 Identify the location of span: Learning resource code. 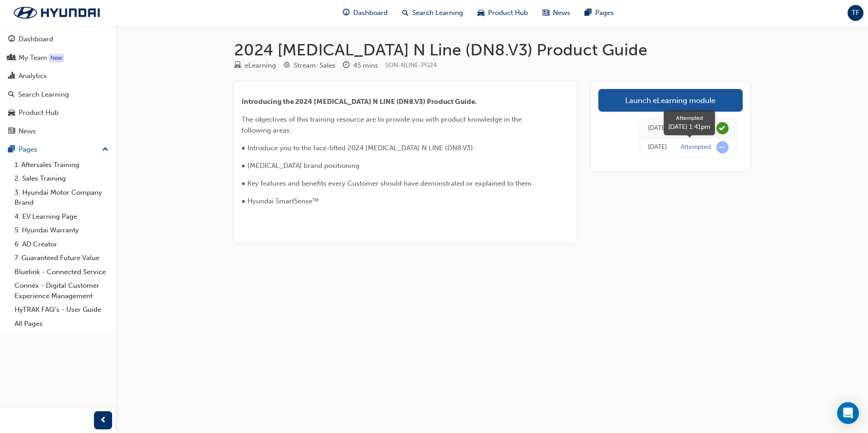
(411, 65).